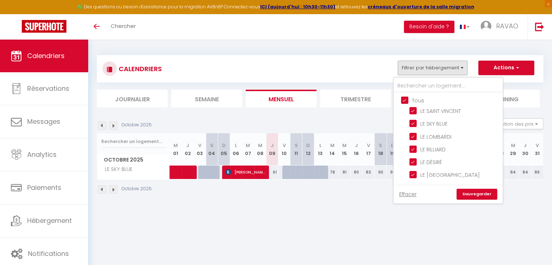 This screenshot has height=265, width=552. What do you see at coordinates (392, 149) in the screenshot?
I see `th: 19` at bounding box center [392, 149].